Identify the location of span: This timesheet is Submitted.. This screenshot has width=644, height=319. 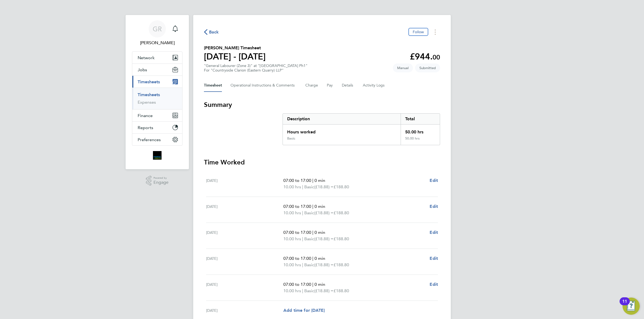
(427, 68).